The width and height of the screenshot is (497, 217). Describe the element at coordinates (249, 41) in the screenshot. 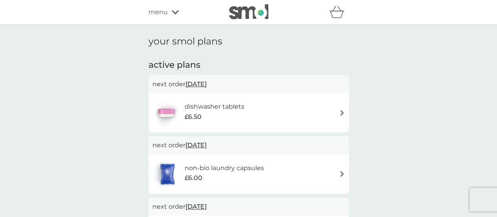

I see `h1: your smol plans` at that location.